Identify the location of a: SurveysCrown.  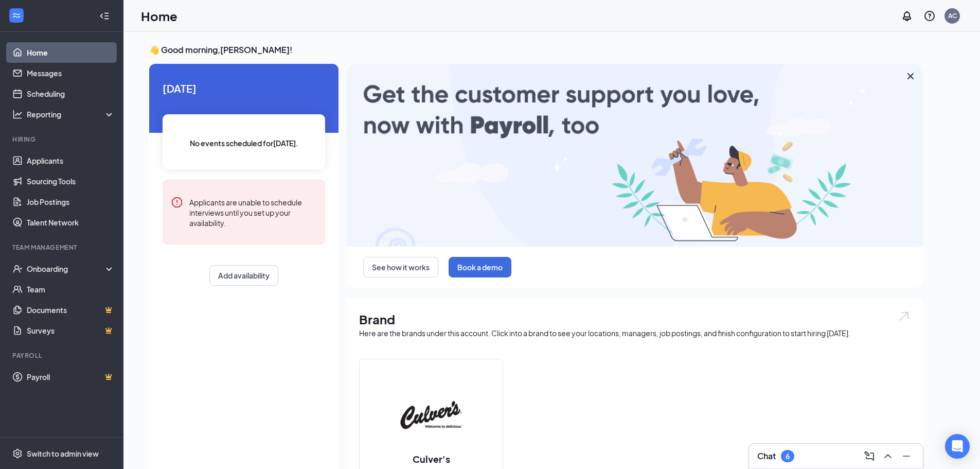
(71, 331).